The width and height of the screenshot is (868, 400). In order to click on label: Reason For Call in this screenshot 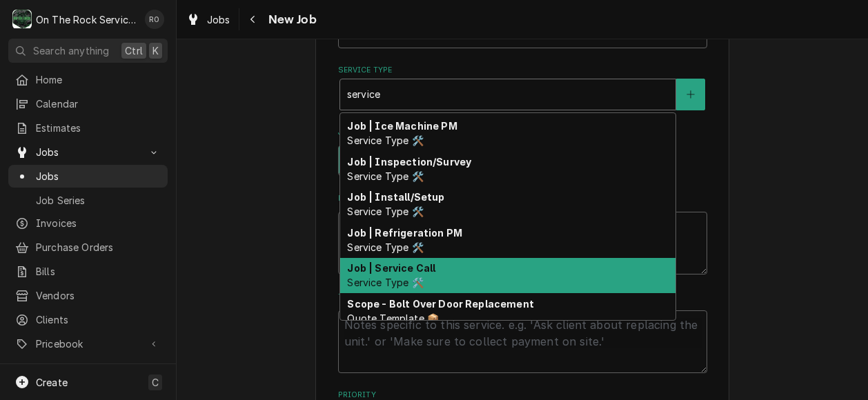, I will do `click(522, 198)`.